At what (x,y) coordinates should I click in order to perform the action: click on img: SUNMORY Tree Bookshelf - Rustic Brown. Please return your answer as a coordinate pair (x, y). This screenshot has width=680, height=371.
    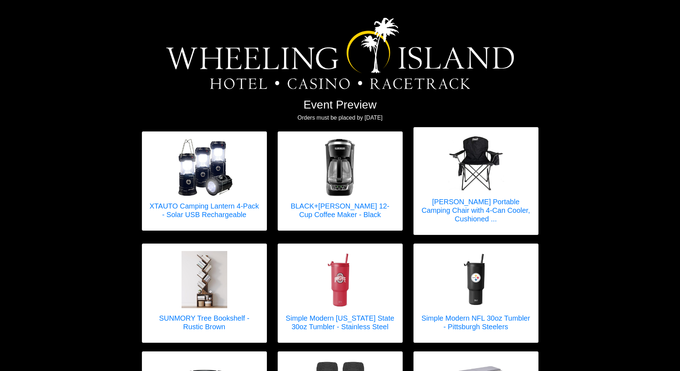
    Looking at the image, I should click on (204, 280).